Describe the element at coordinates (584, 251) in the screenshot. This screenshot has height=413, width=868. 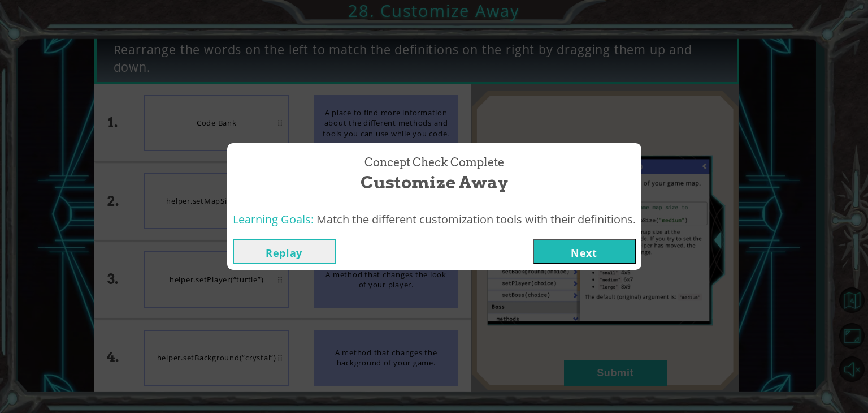
I see `button: Next` at that location.